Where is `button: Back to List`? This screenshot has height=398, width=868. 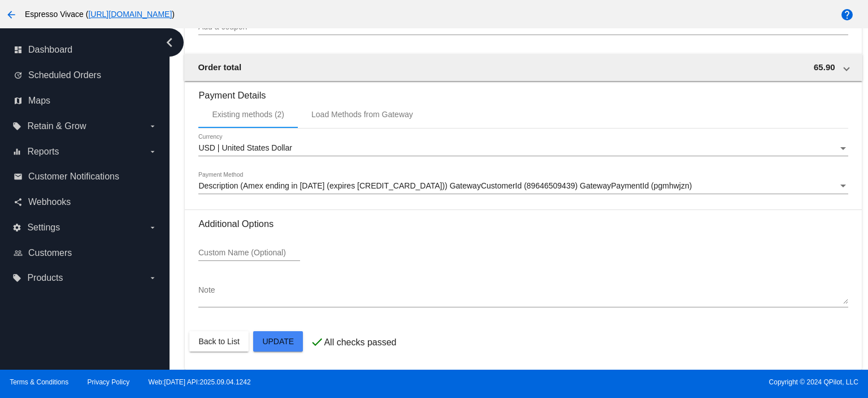 button: Back to List is located at coordinates (218, 341).